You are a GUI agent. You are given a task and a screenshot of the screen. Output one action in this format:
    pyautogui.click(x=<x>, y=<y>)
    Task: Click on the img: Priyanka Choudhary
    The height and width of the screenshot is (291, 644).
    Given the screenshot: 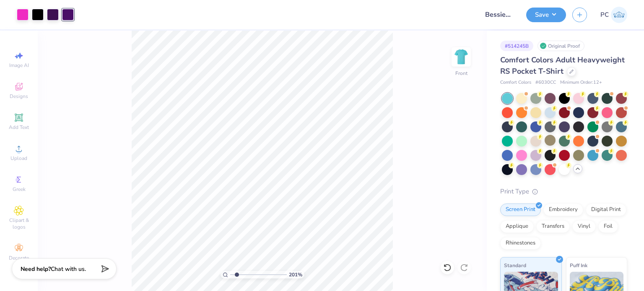 What is the action you would take?
    pyautogui.click(x=619, y=15)
    